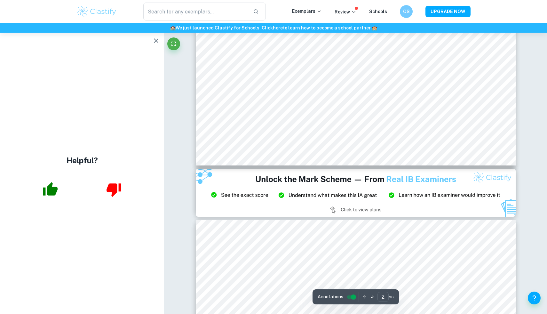 Image resolution: width=547 pixels, height=314 pixels. I want to click on p: Exemplars, so click(307, 11).